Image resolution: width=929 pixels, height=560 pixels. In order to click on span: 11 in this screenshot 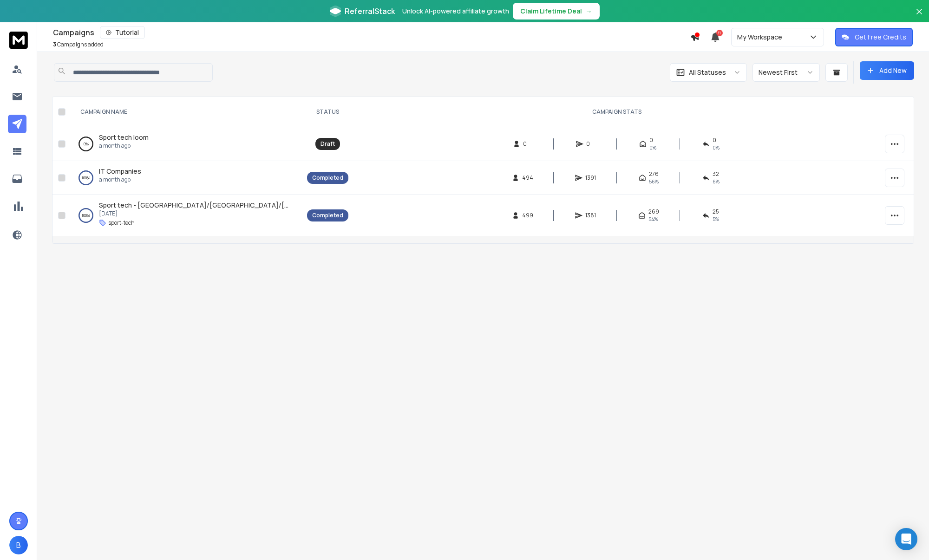, I will do `click(720, 33)`.